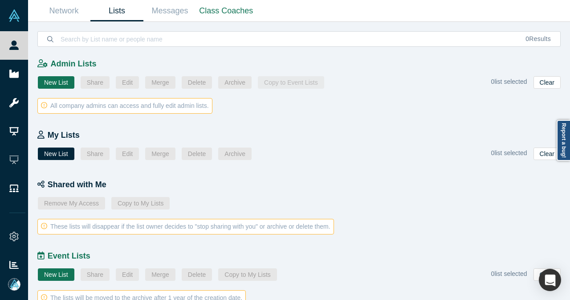 The image size is (570, 300). I want to click on div: All company admins can access and fully edit admin lists., so click(125, 105).